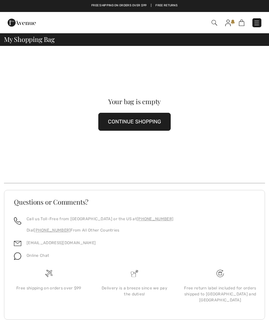  I want to click on a: Free shipping on orders over $99, so click(119, 6).